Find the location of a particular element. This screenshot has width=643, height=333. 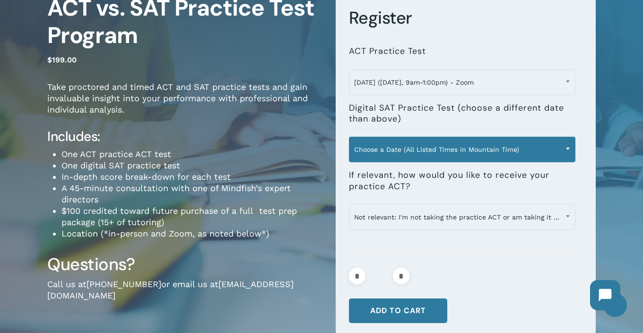

span: August 24 (Sunday, 9am-1:00pm) - Zoom is located at coordinates (462, 82).